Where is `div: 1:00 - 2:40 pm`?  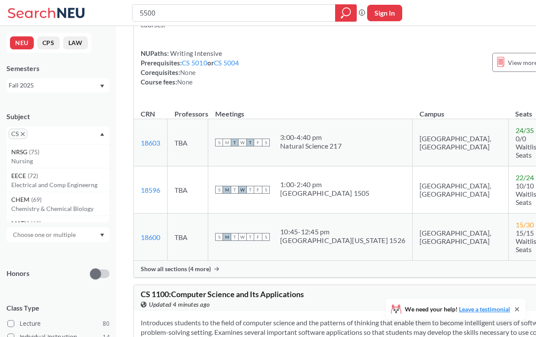
div: 1:00 - 2:40 pm is located at coordinates (325, 184).